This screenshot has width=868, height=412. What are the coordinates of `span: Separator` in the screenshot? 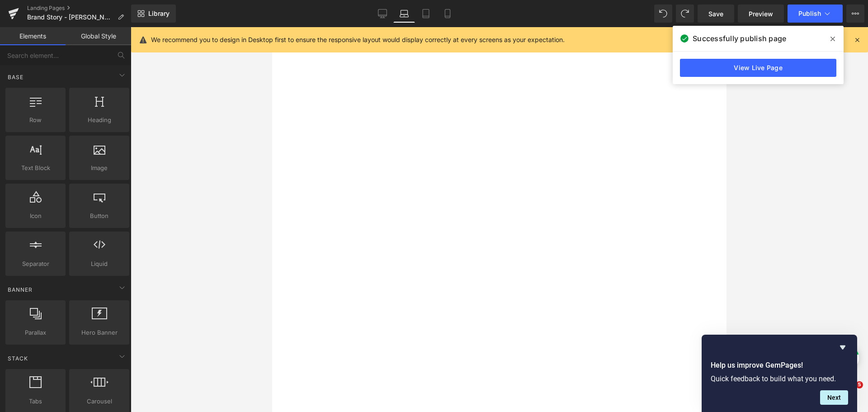 It's located at (36, 263).